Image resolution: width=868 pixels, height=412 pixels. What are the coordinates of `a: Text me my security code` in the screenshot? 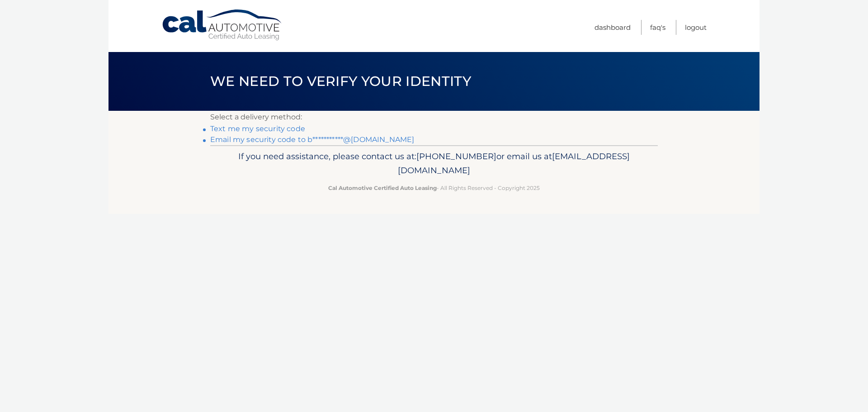 It's located at (258, 128).